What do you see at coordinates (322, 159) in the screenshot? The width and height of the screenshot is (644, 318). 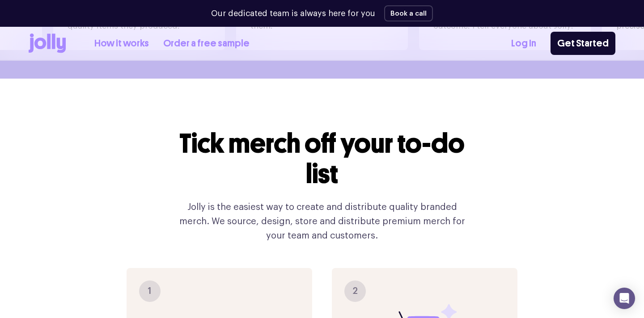 I see `h2: Tick merch off your to-do list` at bounding box center [322, 159].